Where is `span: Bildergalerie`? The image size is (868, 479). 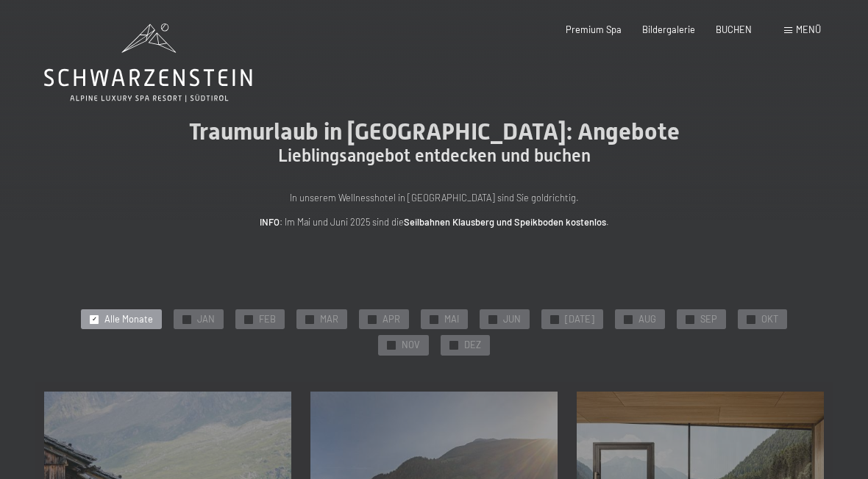
span: Bildergalerie is located at coordinates (668, 30).